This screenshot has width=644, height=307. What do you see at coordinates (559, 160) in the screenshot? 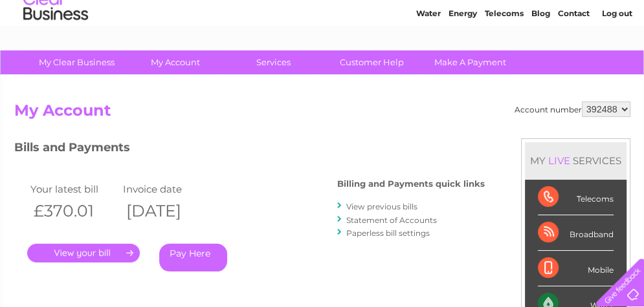
I see `div: LIVE` at bounding box center [559, 160].